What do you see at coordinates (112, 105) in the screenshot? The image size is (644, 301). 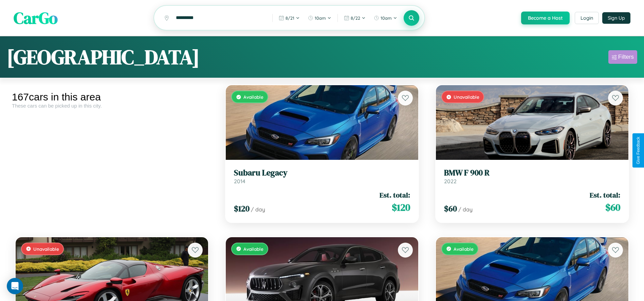 I see `div: These cars can be picked up in this city.` at bounding box center [112, 105].